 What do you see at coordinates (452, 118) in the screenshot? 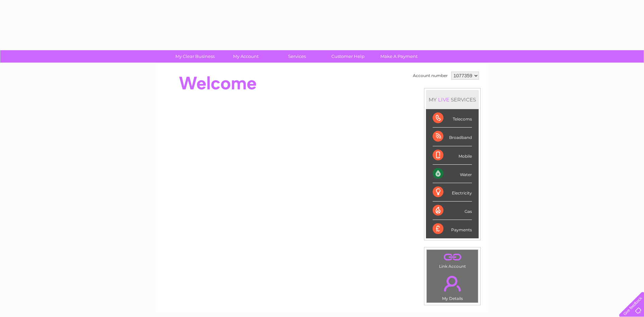
I see `div: Telecoms` at bounding box center [452, 118].